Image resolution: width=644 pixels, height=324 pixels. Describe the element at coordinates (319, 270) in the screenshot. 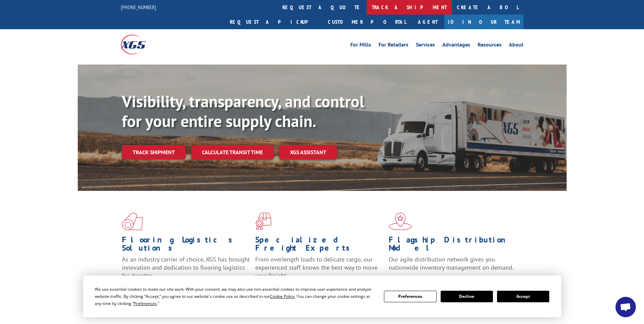

I see `p: From overlength loads to delicate cargo, our experienced staff knows the best way to move your fr...` at that location.